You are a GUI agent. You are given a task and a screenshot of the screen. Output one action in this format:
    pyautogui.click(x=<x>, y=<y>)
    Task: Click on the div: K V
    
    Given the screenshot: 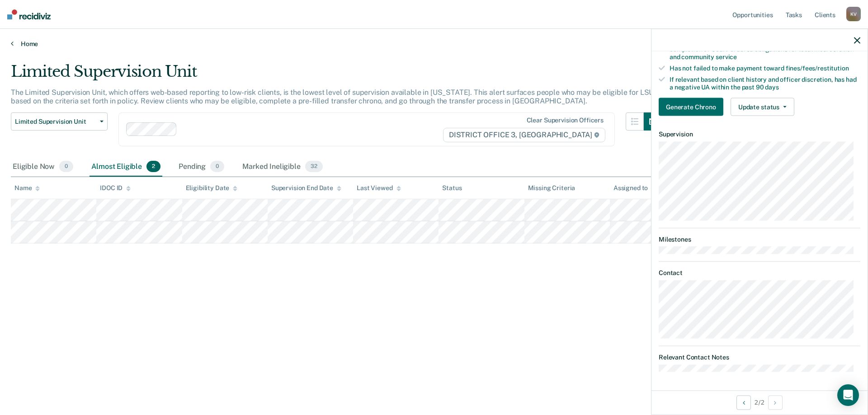 What is the action you would take?
    pyautogui.click(x=854, y=14)
    